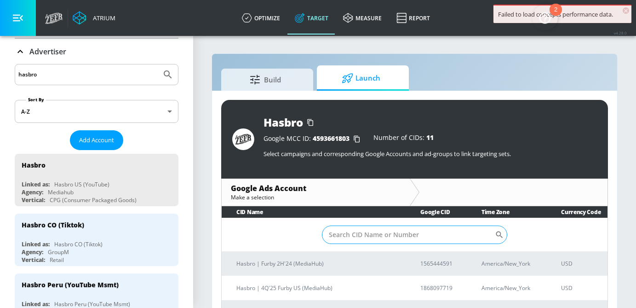 Image resolution: width=636 pixels, height=308 pixels. What do you see at coordinates (545, 17) in the screenshot?
I see `button: Open Resource Center, 2 new notifications` at bounding box center [545, 17].